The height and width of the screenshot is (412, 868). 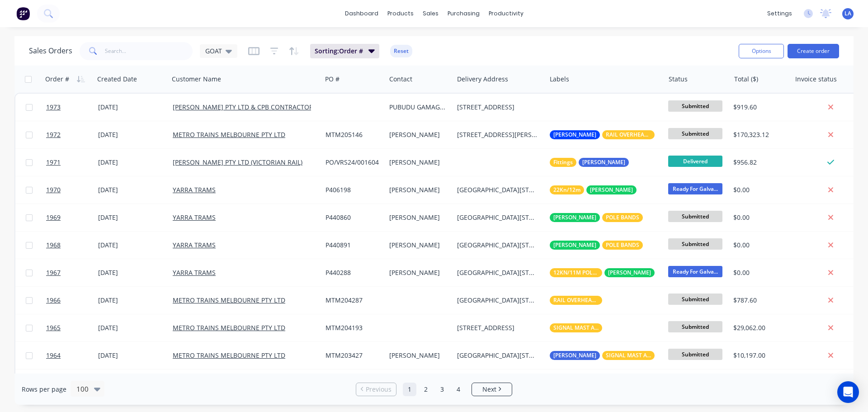 What do you see at coordinates (430, 14) in the screenshot?
I see `div: sales` at bounding box center [430, 14].